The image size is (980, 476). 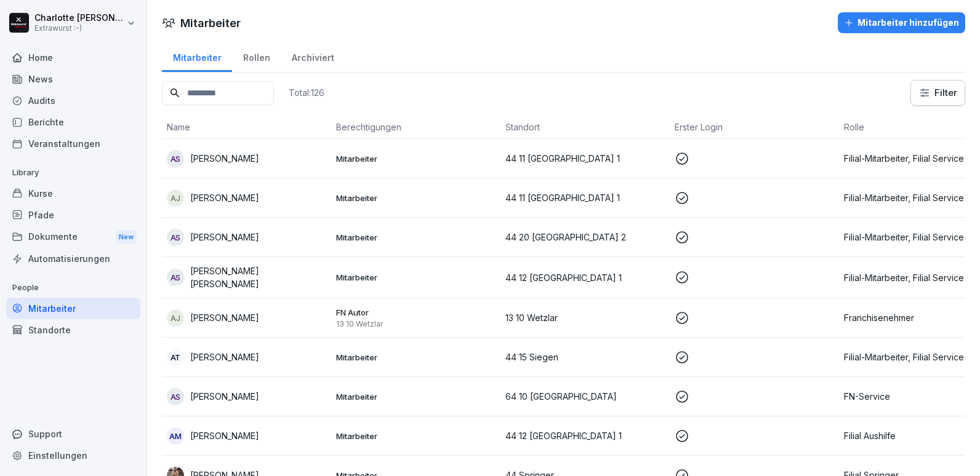 I want to click on div: Rollen, so click(x=256, y=56).